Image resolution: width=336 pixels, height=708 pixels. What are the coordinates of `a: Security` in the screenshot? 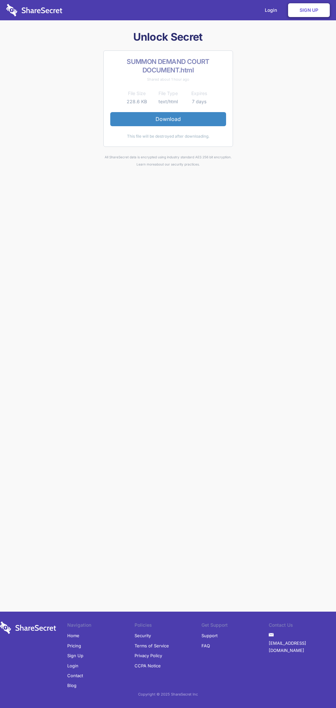 It's located at (143, 636).